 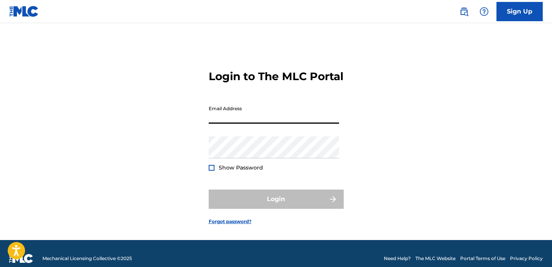 What do you see at coordinates (241, 168) in the screenshot?
I see `span: Show Password` at bounding box center [241, 168].